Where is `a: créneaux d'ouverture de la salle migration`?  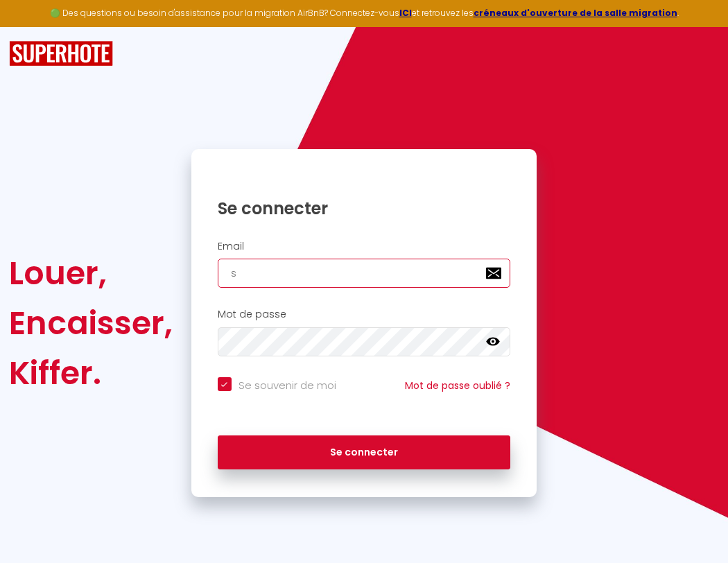 a: créneaux d'ouverture de la salle migration is located at coordinates (575, 12).